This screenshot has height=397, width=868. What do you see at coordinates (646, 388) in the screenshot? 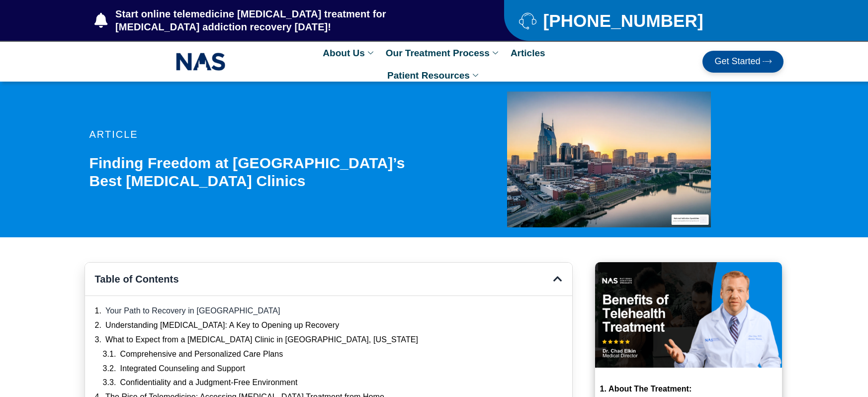
I see `strong: 1. About The Treatment:` at bounding box center [646, 388].